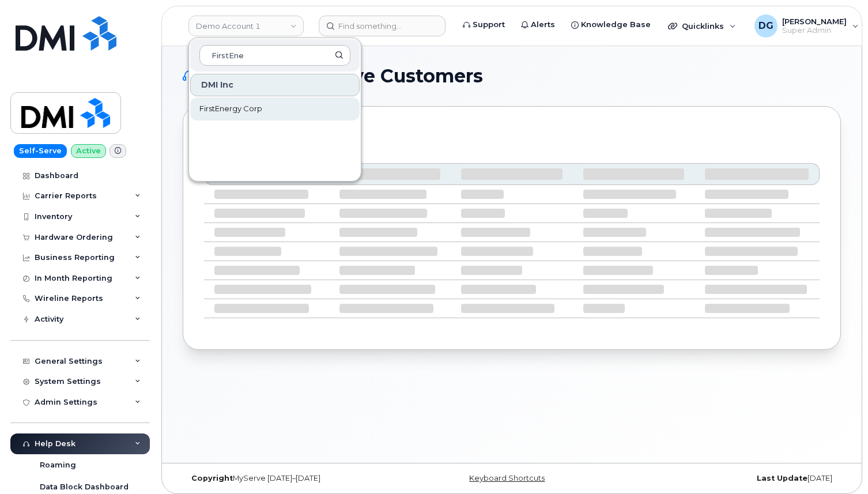 The image size is (868, 494). I want to click on a: FirstEnergy Corp, so click(275, 109).